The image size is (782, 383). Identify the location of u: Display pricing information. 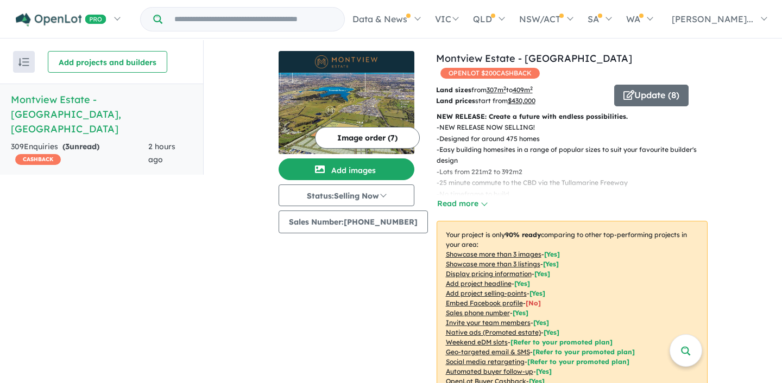
(489, 274).